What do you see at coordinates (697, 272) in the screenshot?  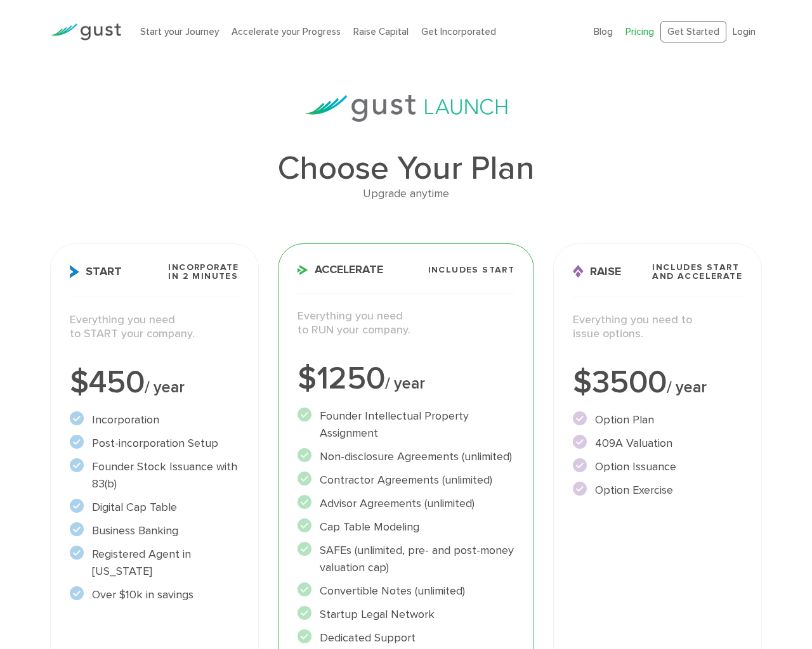 I see `span: Includes START and ACCELERATE` at bounding box center [697, 272].